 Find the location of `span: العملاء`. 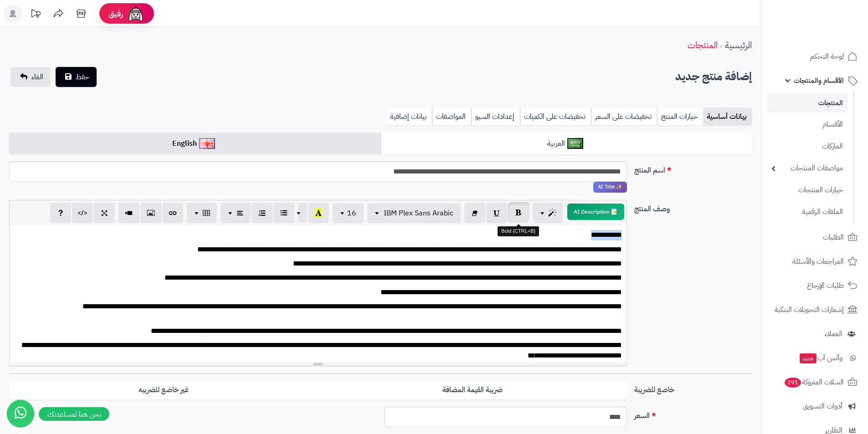

span: العملاء is located at coordinates (833, 334).